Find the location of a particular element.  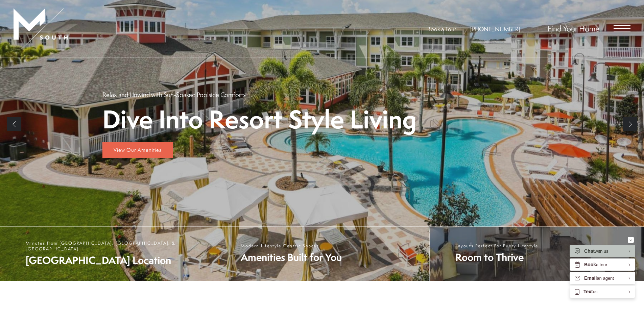

span: Amenities Built for You is located at coordinates (291, 257).